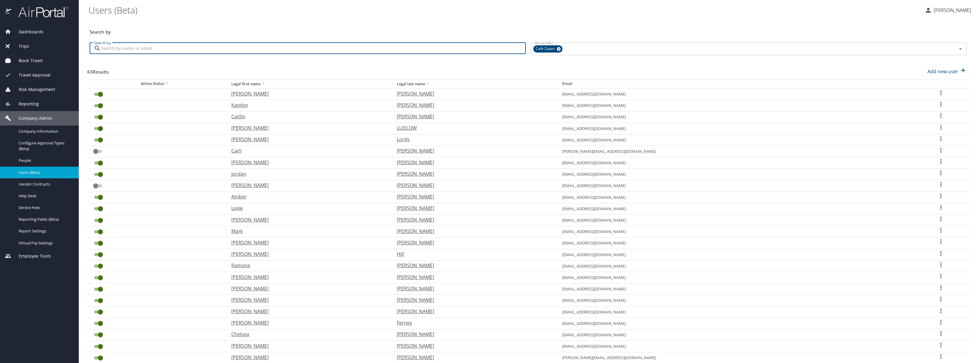 The width and height of the screenshot is (980, 363). I want to click on p: Carli, so click(308, 151).